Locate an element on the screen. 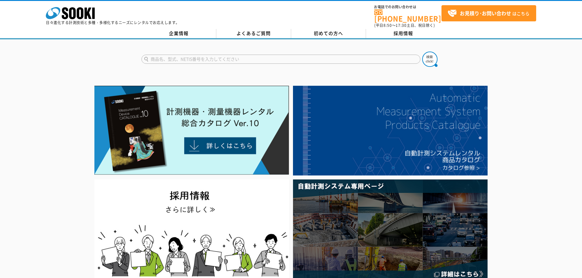 The height and width of the screenshot is (278, 582). span: (平日 ～ 土日、祝日除く) is located at coordinates (404, 25).